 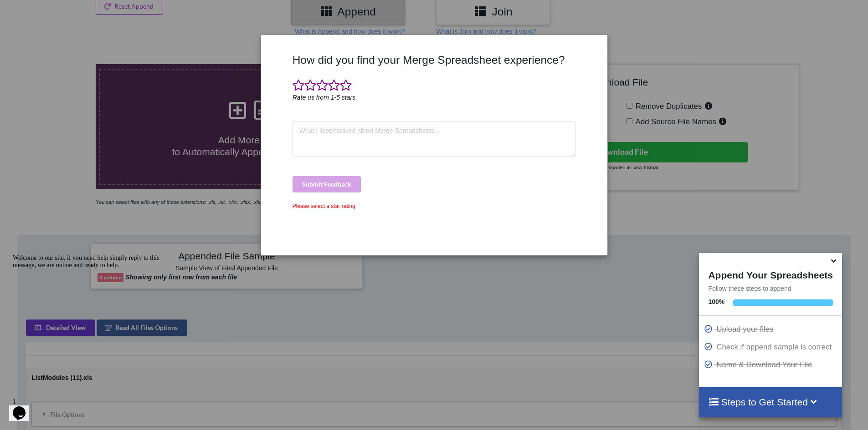 What do you see at coordinates (77, 10) in the screenshot?
I see `span: Welcome to our site, if you need help simply reply to this message, we are online and ready to help.` at bounding box center [77, 10].